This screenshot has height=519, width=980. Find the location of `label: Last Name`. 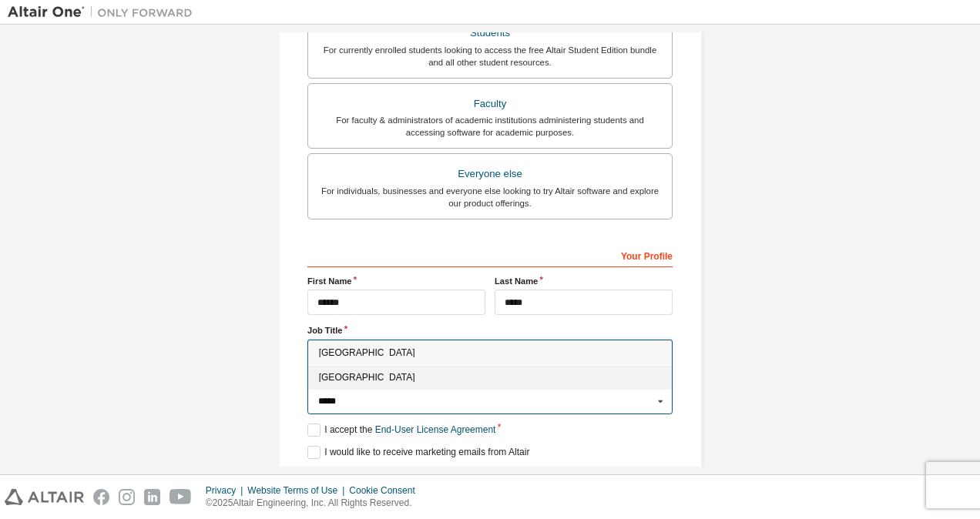

label: Last Name is located at coordinates (583, 281).